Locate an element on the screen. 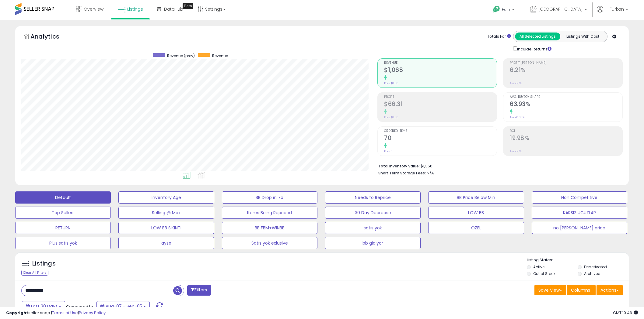  span: Last 30 Days is located at coordinates (44, 307).